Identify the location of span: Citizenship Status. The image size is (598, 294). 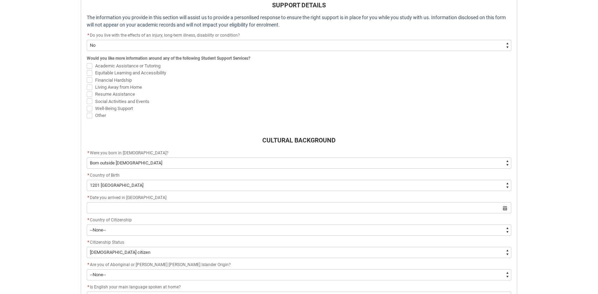
(107, 243).